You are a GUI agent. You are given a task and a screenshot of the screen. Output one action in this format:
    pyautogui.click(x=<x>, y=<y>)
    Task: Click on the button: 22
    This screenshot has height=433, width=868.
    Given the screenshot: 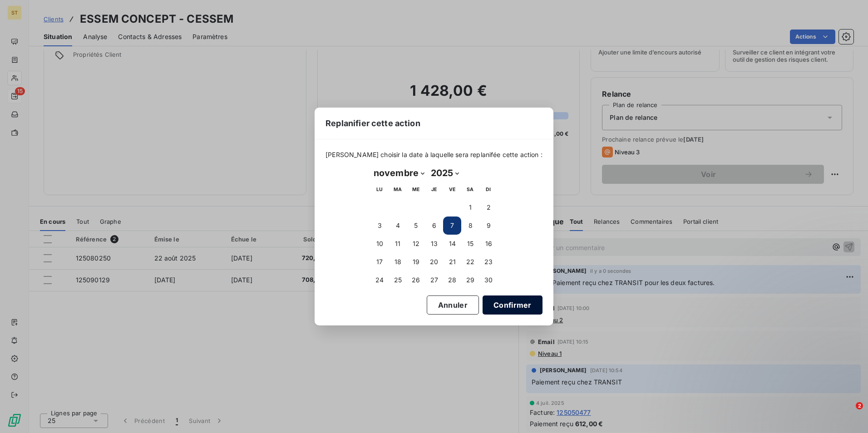 What is the action you would take?
    pyautogui.click(x=470, y=262)
    